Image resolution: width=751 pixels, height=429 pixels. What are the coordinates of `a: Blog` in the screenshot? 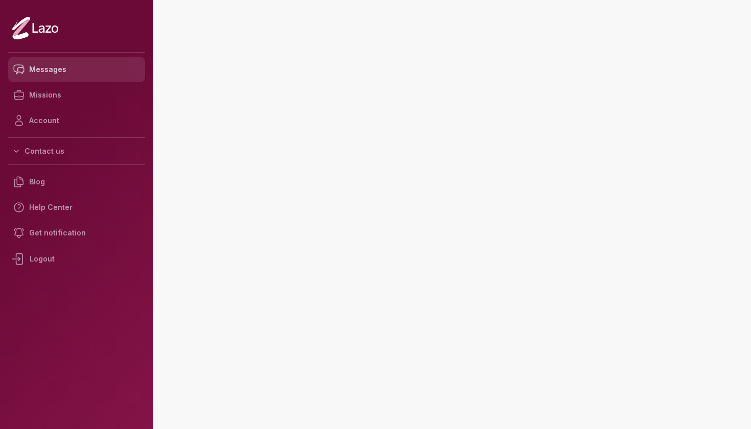 It's located at (77, 182).